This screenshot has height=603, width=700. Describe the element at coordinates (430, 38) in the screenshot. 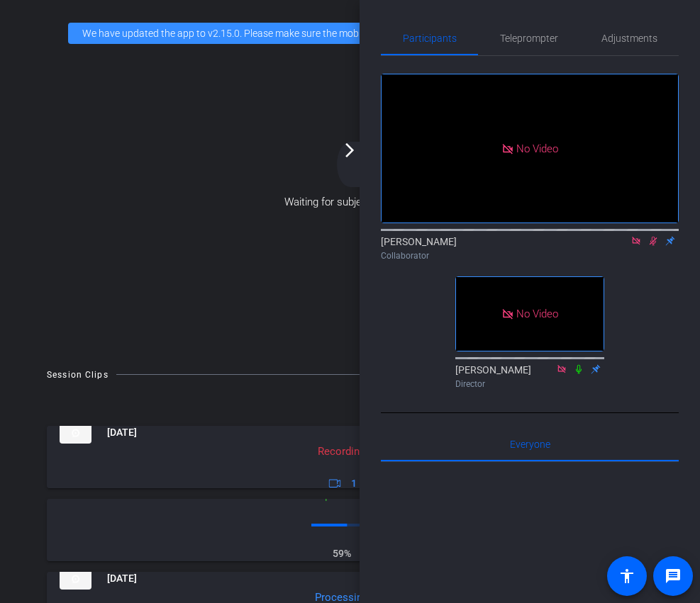

I see `span: Participants` at that location.